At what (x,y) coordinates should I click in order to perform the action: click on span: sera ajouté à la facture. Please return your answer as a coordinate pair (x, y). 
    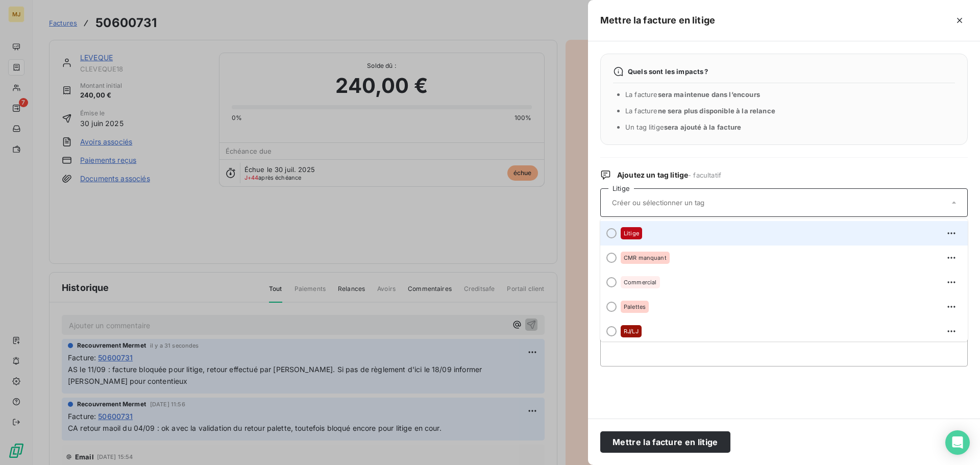
    Looking at the image, I should click on (703, 127).